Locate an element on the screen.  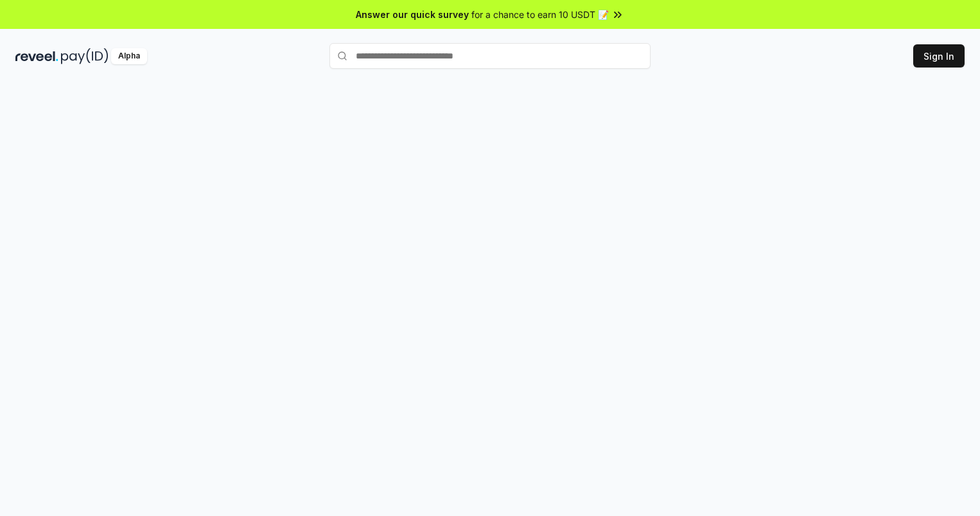
div: Alpha is located at coordinates (129, 56).